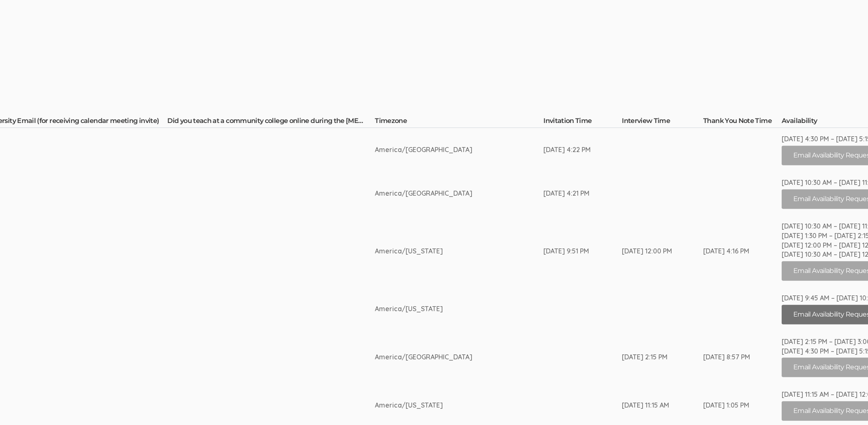 The height and width of the screenshot is (425, 868). I want to click on th: Invitation Time, so click(582, 122).